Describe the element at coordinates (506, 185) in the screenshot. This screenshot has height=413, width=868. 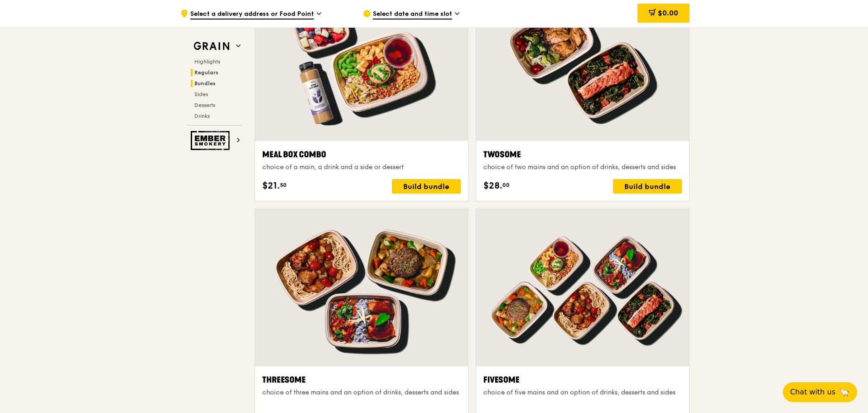
I see `span: 00` at that location.